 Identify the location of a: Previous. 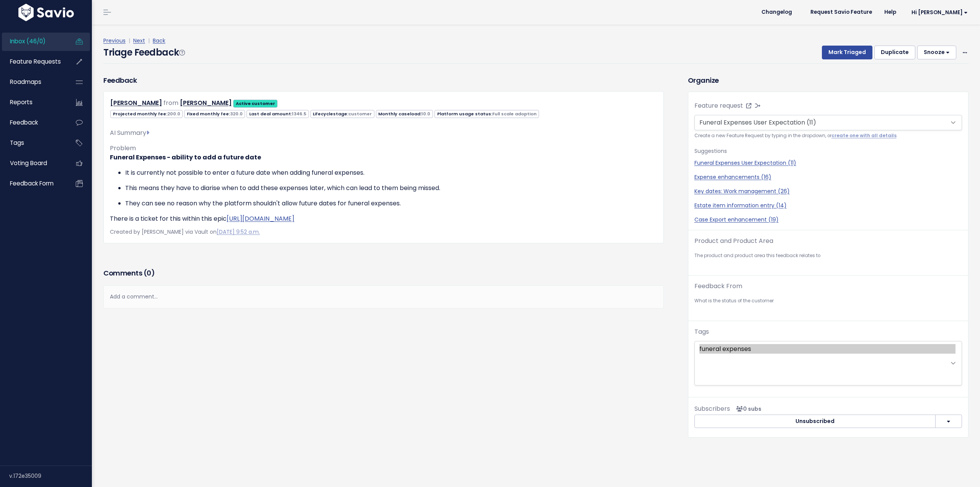
(114, 41).